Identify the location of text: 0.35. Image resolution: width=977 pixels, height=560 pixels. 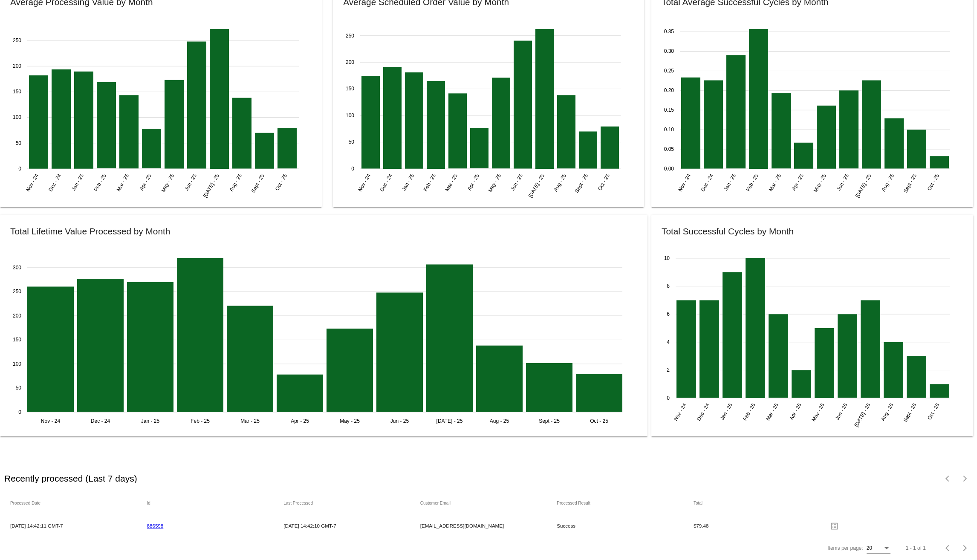
(669, 32).